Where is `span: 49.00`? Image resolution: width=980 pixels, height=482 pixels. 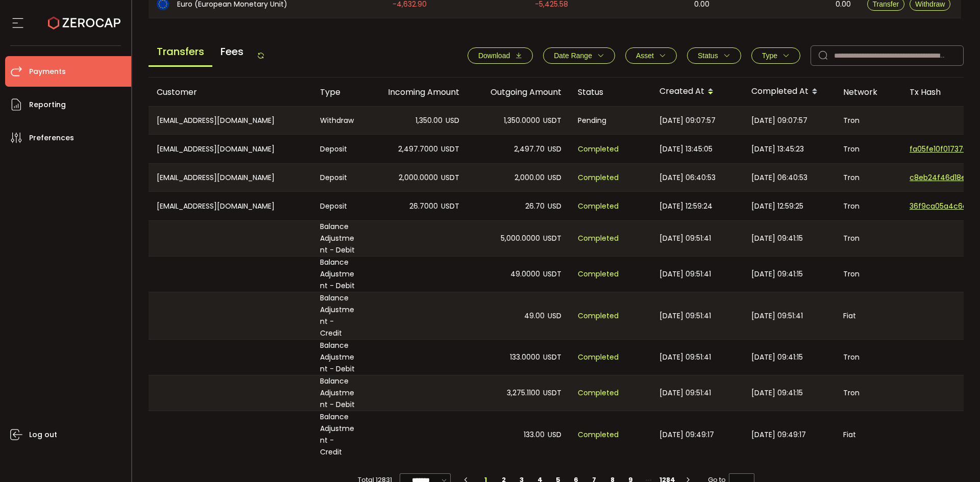
span: 49.00 is located at coordinates (535, 316).